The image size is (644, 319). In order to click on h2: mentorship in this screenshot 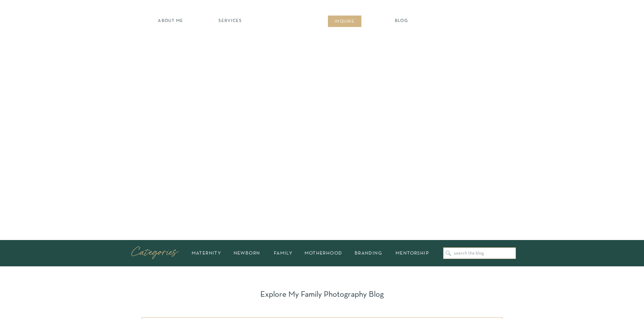, I will do `click(412, 253)`.